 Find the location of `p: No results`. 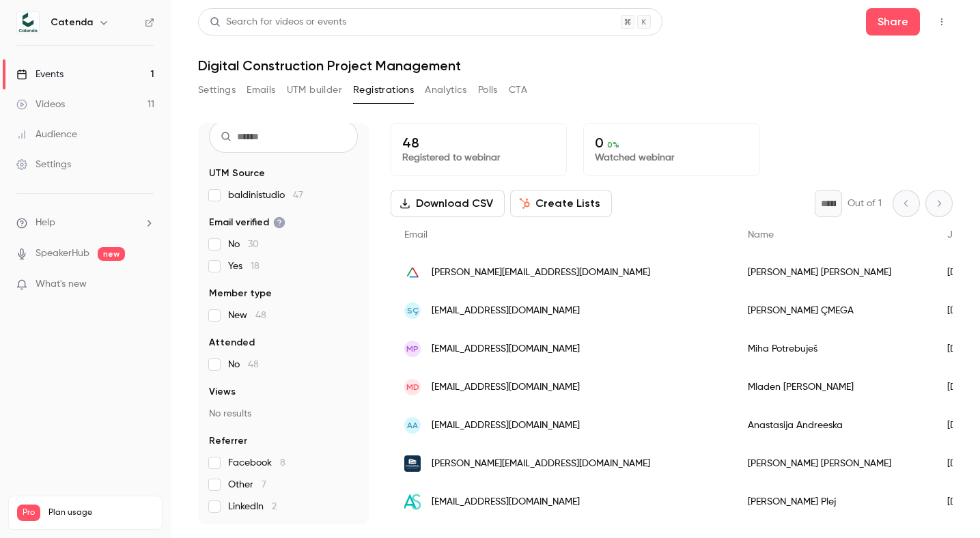

p: No results is located at coordinates (283, 414).